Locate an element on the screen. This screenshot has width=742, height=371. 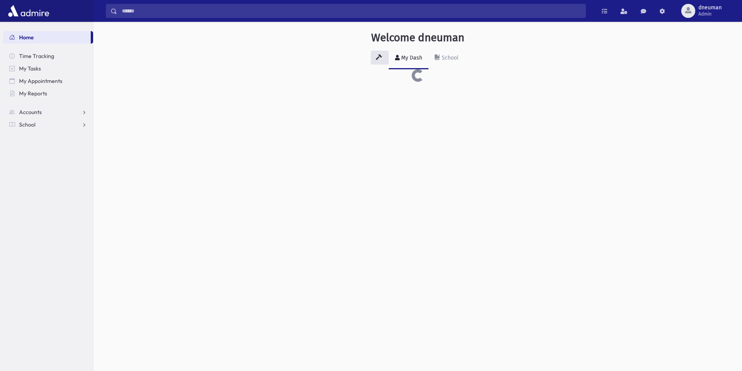
span: Home is located at coordinates (26, 37).